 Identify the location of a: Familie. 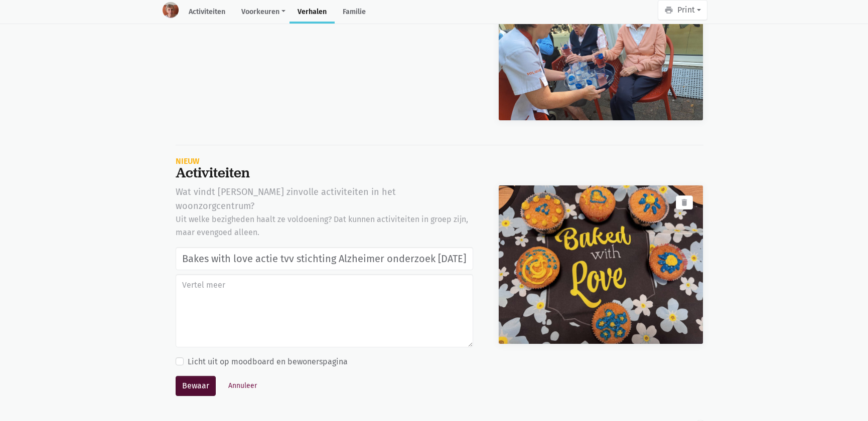
(354, 13).